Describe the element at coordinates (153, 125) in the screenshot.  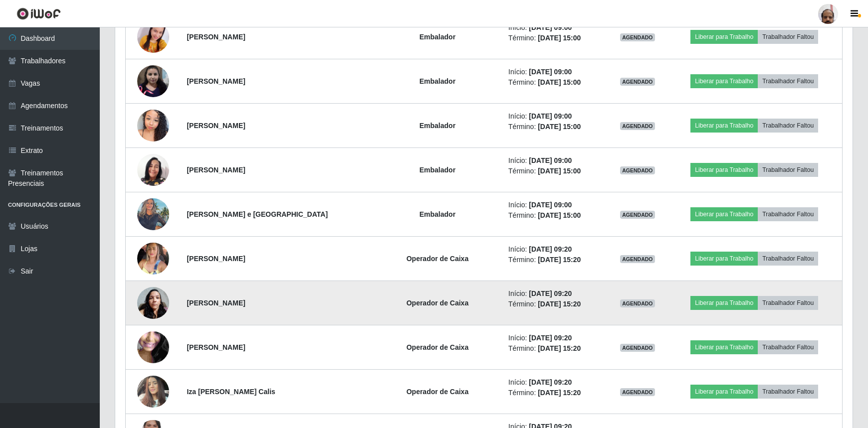
I see `img: 1735257237444.jpeg` at that location.